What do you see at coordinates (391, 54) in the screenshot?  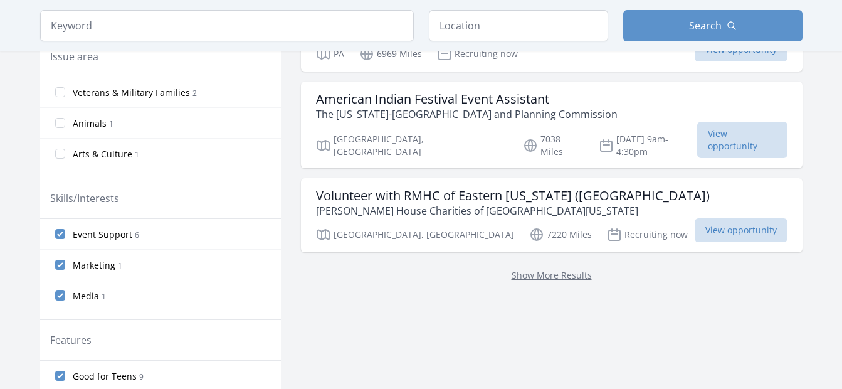 I see `p: 6969 Miles` at bounding box center [391, 54].